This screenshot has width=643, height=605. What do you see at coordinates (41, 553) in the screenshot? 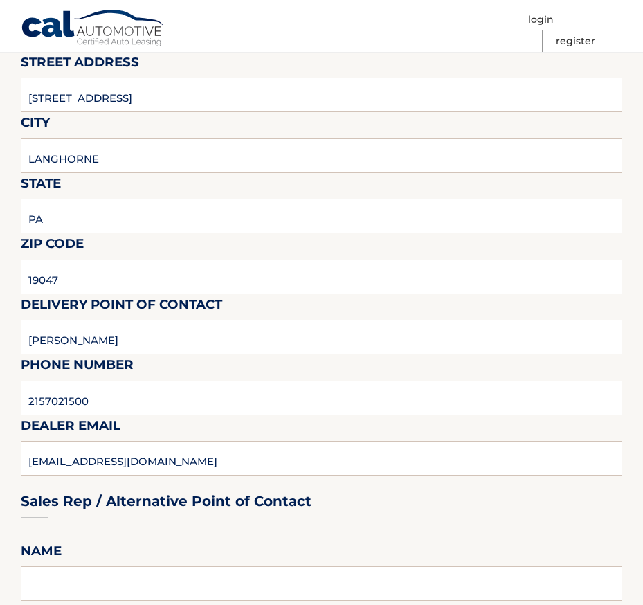
I see `label: Name` at bounding box center [41, 553].